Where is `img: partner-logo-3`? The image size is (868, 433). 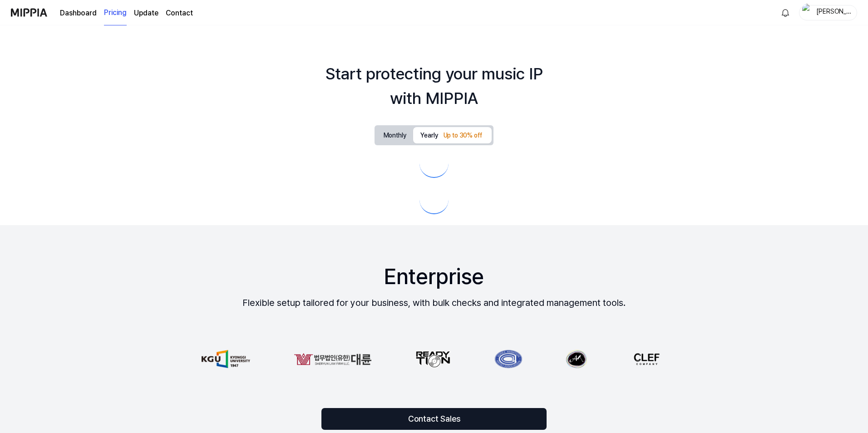 img: partner-logo-3 is located at coordinates (508, 359).